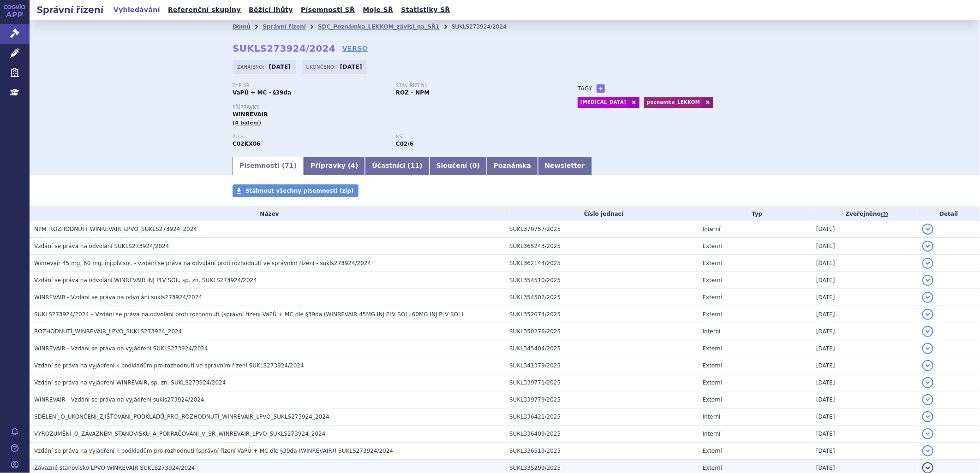  I want to click on a: Běžící lhůty, so click(271, 10).